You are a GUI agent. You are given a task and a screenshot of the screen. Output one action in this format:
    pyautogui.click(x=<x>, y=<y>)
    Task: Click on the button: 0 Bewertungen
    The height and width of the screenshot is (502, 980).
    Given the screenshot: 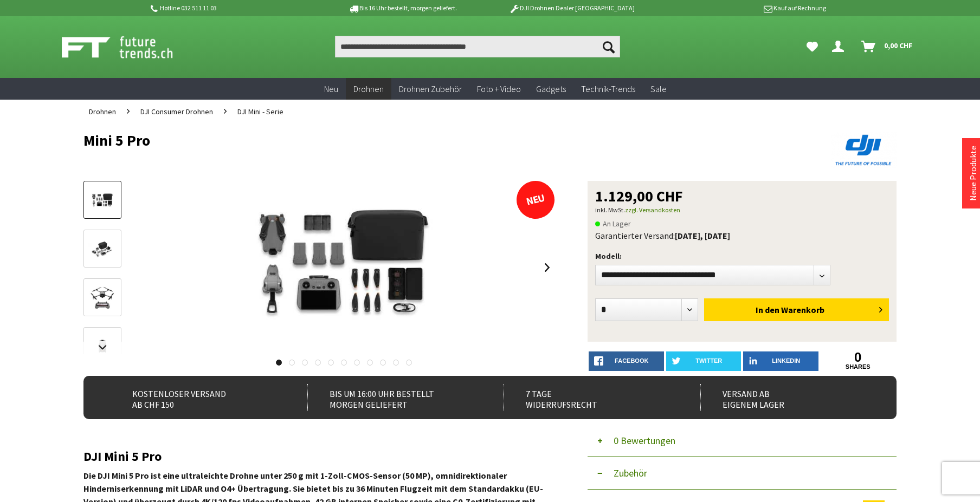 What is the action you would take?
    pyautogui.click(x=743, y=441)
    